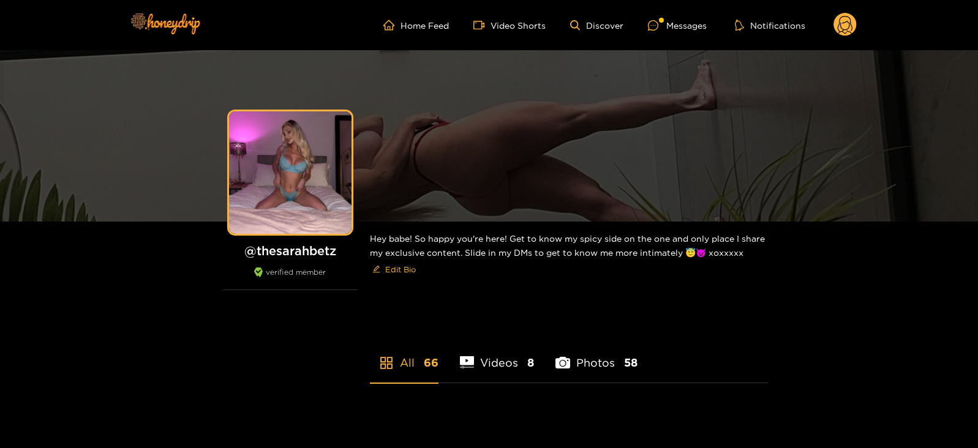  I want to click on div: Hey babe! So happy you're here! Get to know my spicy side on the one and only place I share my ex..., so click(569, 255).